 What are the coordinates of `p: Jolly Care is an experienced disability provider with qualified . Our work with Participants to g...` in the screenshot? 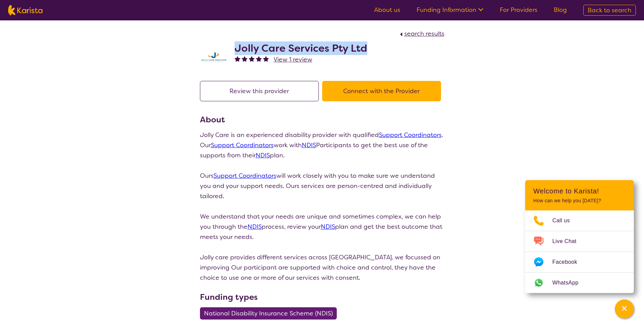 It's located at (322, 145).